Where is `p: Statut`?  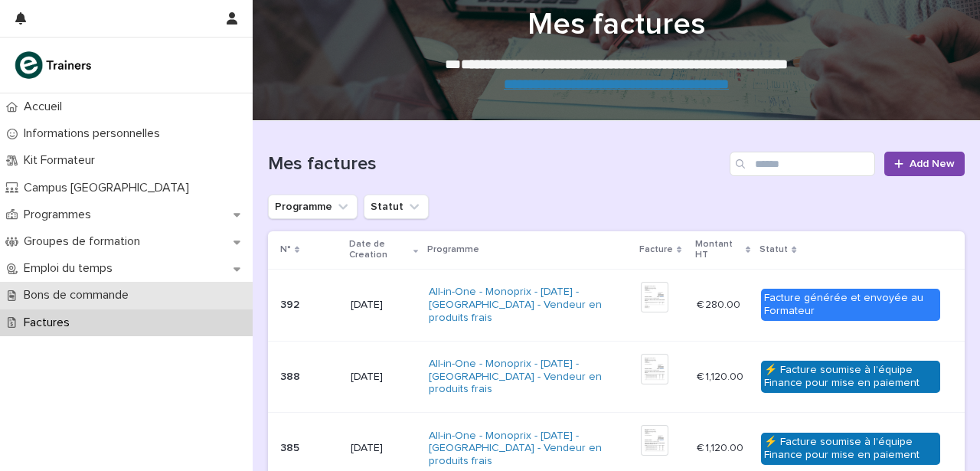 p: Statut is located at coordinates (774, 249).